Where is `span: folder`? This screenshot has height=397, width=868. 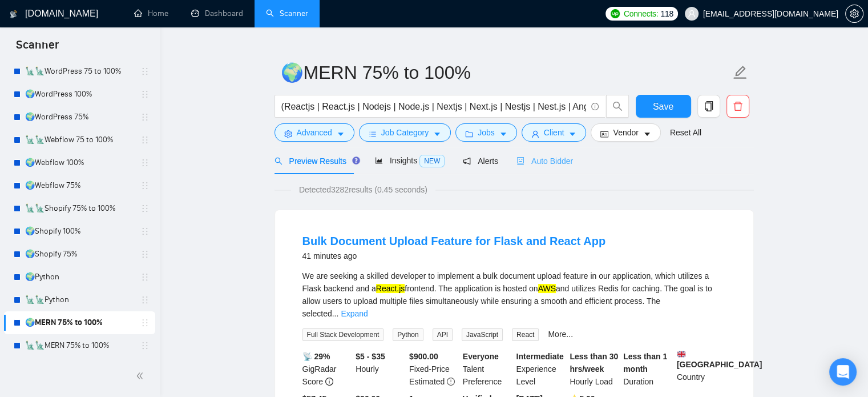
span: folder is located at coordinates (469, 134).